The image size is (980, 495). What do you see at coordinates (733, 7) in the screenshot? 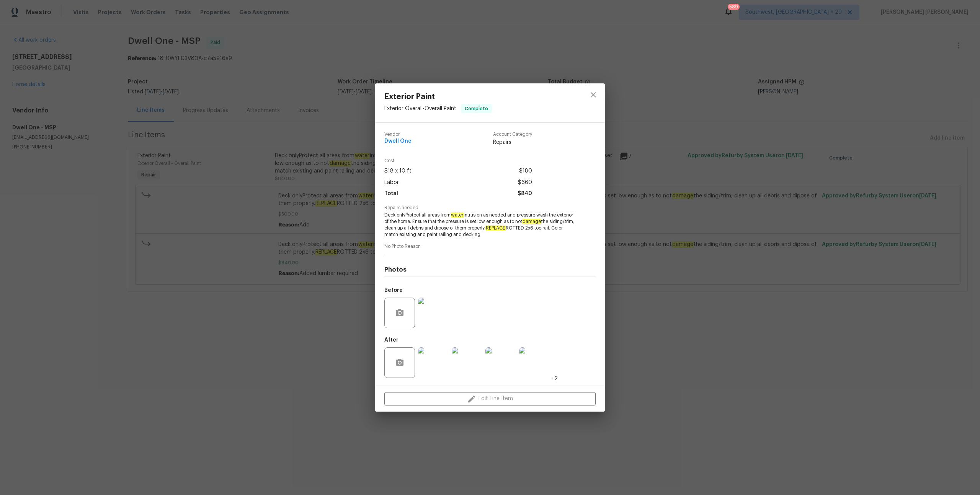
I see `div: 589` at bounding box center [733, 7].